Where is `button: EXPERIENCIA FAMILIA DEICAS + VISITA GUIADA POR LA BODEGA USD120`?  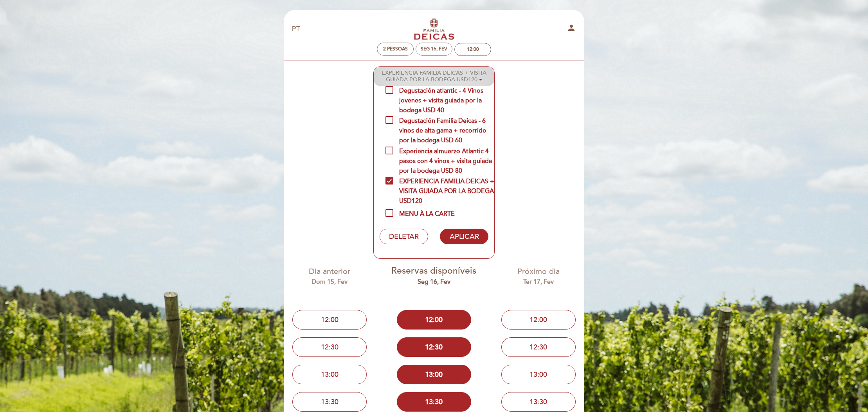
button: EXPERIENCIA FAMILIA DEICAS + VISITA GUIADA POR LA BODEGA USD120 is located at coordinates (434, 76).